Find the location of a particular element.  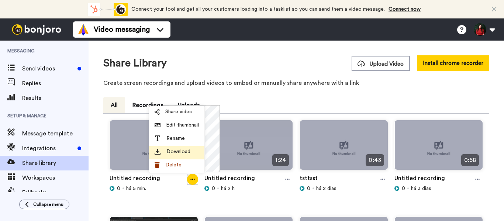

img: vm-color.svg is located at coordinates (83, 30).